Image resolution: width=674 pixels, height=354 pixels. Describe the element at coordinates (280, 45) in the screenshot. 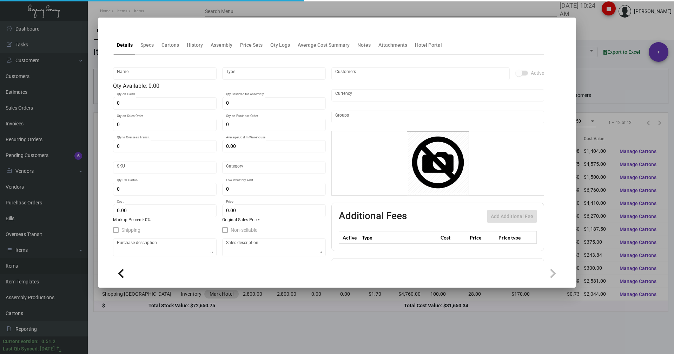

I see `div: Qty Logs` at that location.